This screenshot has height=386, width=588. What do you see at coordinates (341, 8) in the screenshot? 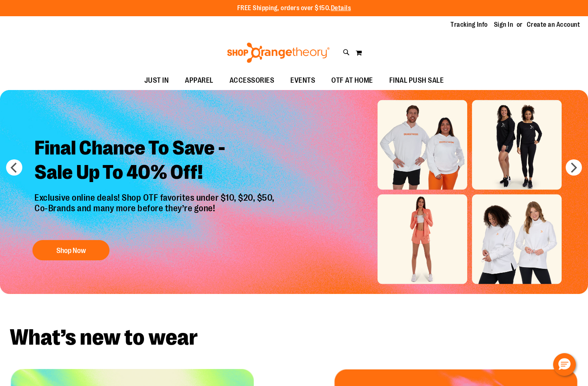
I see `a: Details` at bounding box center [341, 8].